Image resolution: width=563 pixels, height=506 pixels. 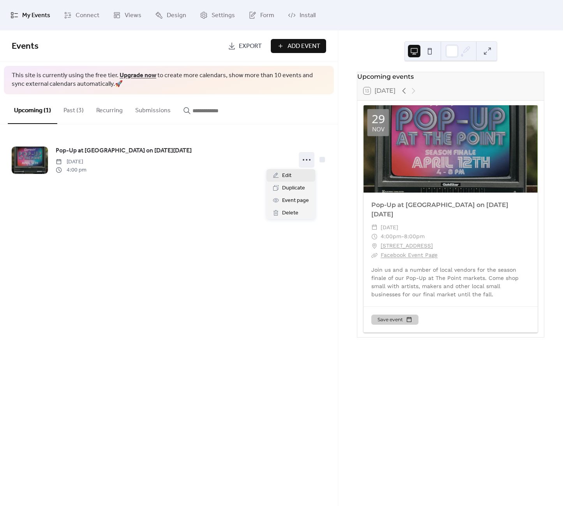 I want to click on button: Recurring, so click(x=109, y=109).